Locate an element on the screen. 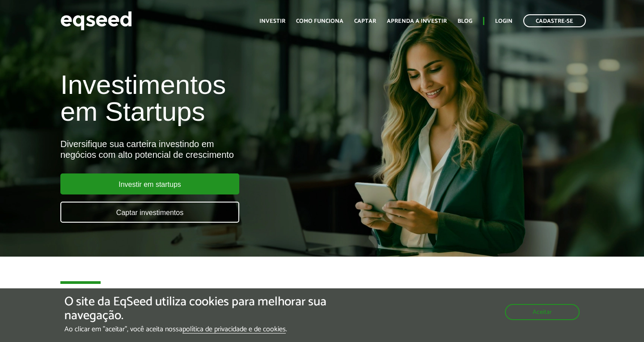  a: Investir em startups is located at coordinates (150, 184).